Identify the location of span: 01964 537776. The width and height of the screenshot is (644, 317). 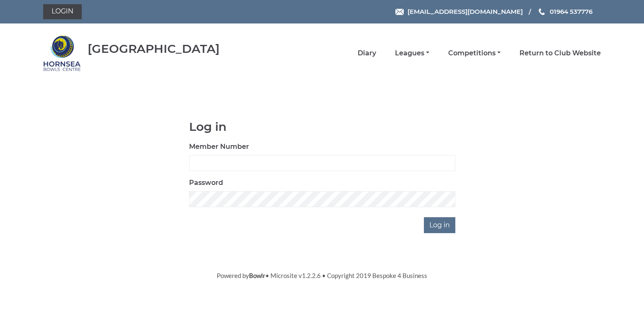
(571, 11).